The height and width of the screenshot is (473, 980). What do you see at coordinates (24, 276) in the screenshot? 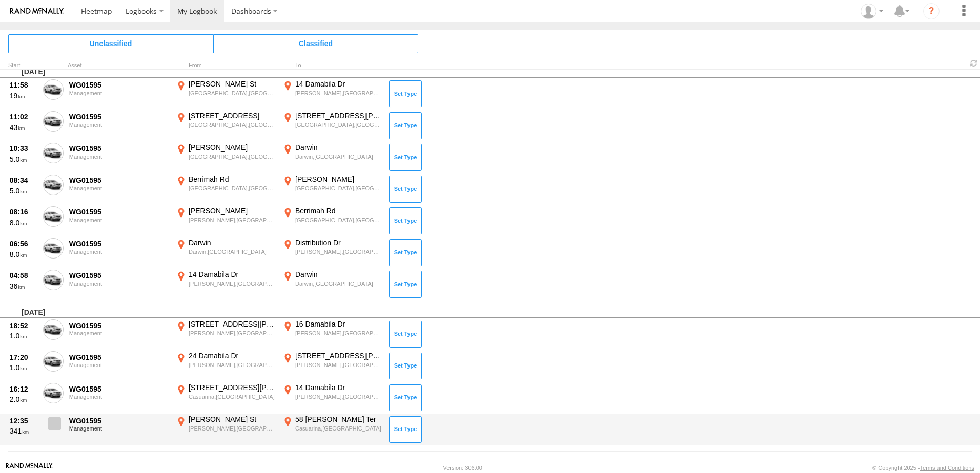
I see `div: 04:58` at bounding box center [24, 276].